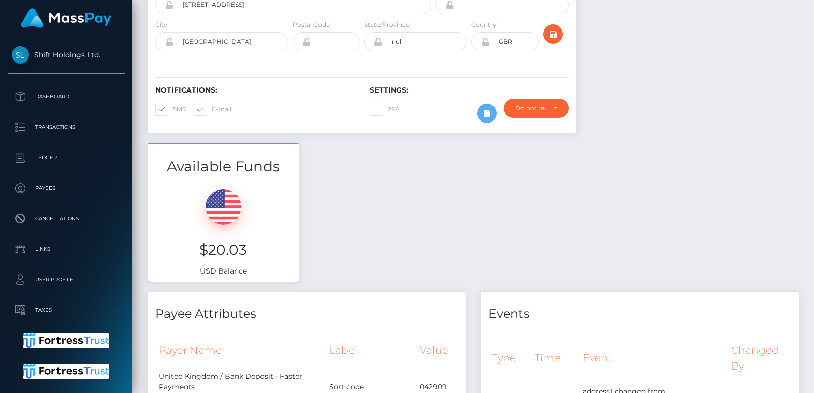 Image resolution: width=814 pixels, height=393 pixels. I want to click on a: Transactions, so click(66, 127).